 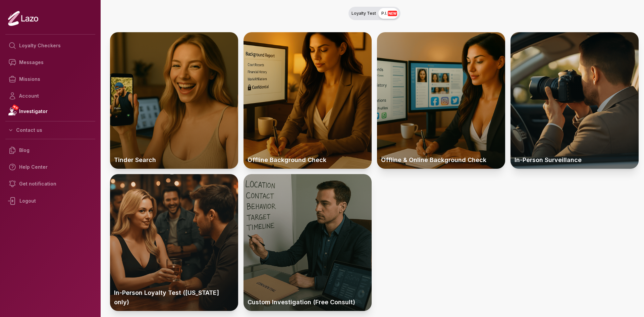 I want to click on a: Blog, so click(x=50, y=150).